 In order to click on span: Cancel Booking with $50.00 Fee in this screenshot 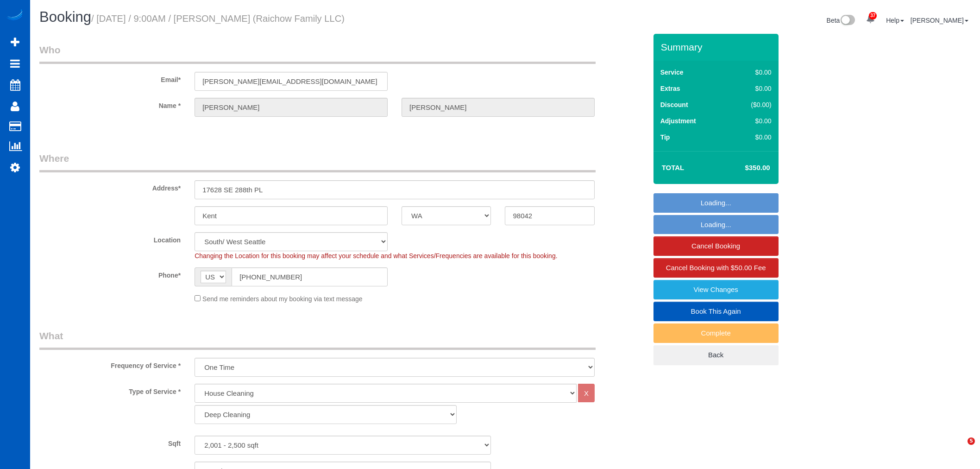, I will do `click(716, 267)`.